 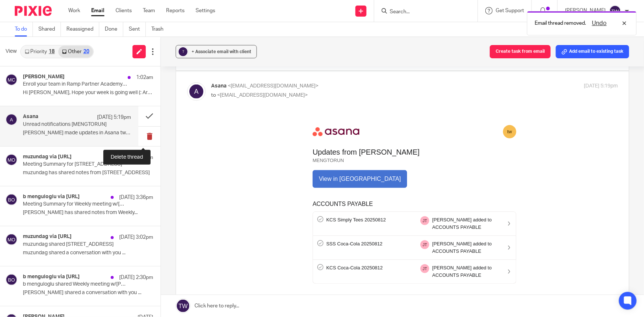 What do you see at coordinates (86, 52) in the screenshot?
I see `div: 20` at bounding box center [86, 52].